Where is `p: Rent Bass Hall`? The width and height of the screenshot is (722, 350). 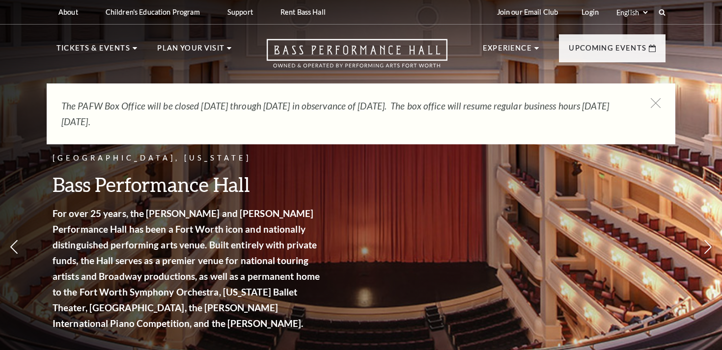
p: Rent Bass Hall is located at coordinates (303, 12).